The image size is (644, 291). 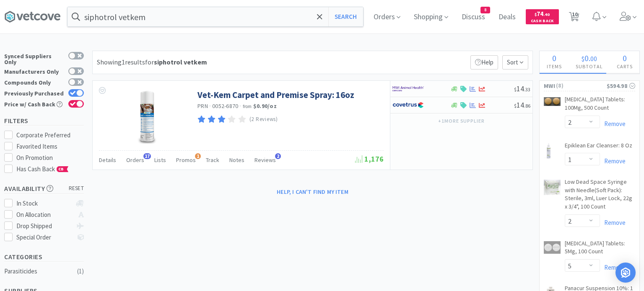 What do you see at coordinates (34, 82) in the screenshot?
I see `div: Compounds Only` at bounding box center [34, 82].